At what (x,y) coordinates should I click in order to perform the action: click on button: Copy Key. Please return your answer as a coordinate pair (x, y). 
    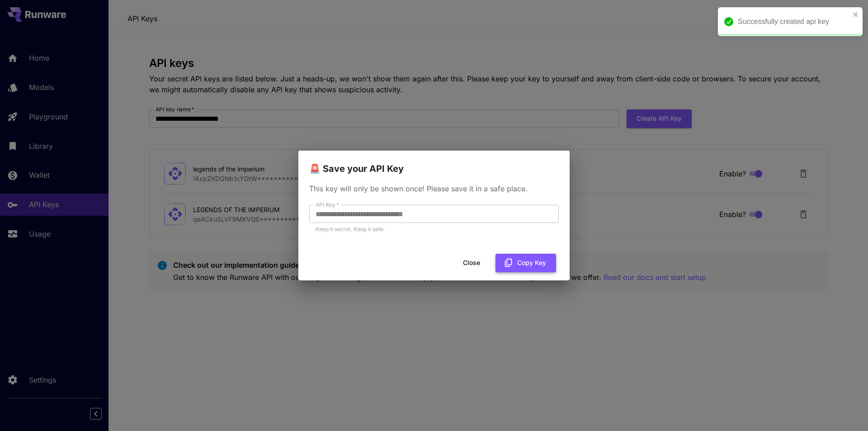
    Looking at the image, I should click on (526, 263).